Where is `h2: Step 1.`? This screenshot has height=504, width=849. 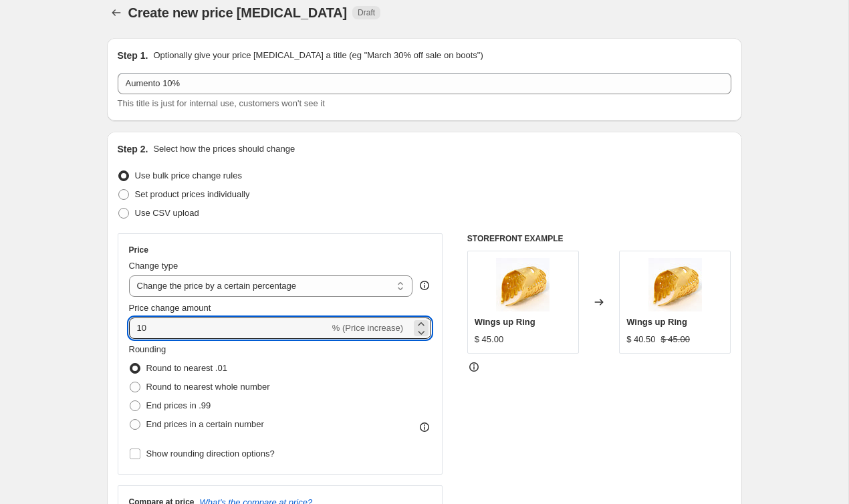
h2: Step 1. is located at coordinates (133, 56).